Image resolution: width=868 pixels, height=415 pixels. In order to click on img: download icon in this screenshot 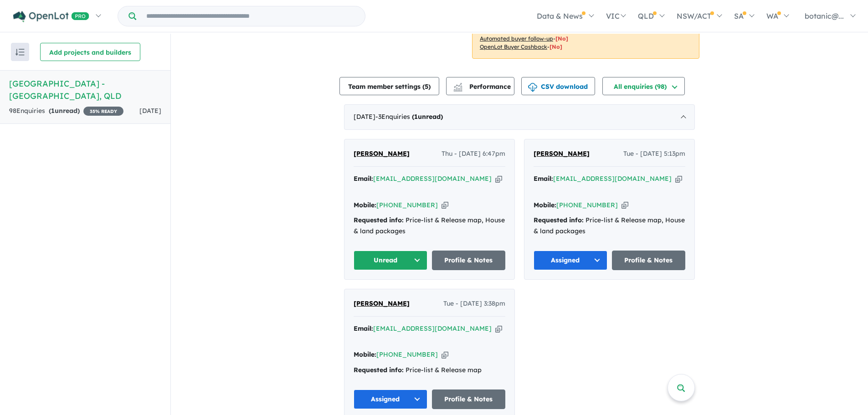, I will do `click(533, 87)`.